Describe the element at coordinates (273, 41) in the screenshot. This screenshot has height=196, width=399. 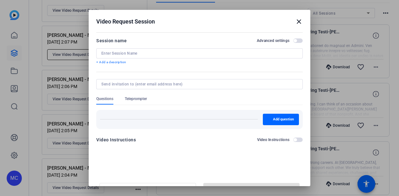
I see `h2: Advanced settings` at that location.